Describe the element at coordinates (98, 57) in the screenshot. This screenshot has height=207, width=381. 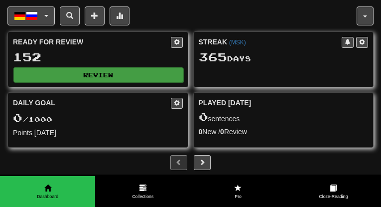
I see `div: 152` at that location.